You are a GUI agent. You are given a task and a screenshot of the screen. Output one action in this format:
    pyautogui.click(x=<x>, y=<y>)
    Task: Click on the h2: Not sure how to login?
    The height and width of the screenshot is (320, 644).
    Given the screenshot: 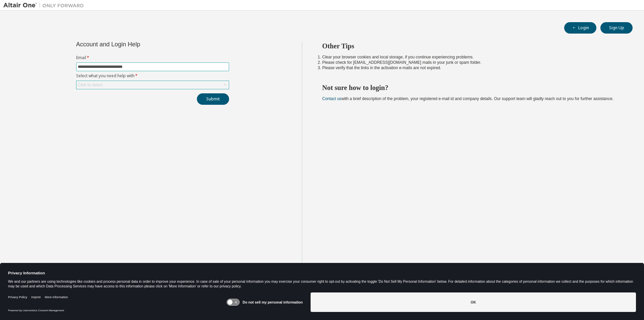 What is the action you would take?
    pyautogui.click(x=472, y=88)
    